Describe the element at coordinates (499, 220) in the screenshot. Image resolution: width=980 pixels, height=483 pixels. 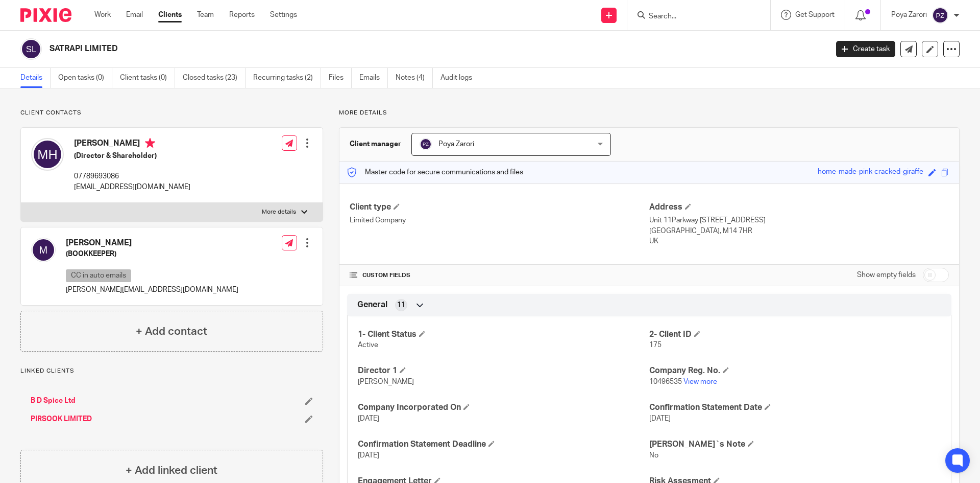
I see `p: Limited Company` at that location.